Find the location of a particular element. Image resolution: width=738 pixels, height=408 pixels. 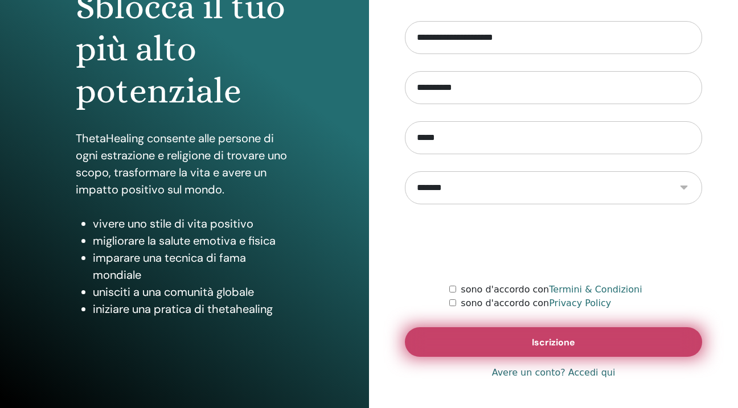

span: Iscrizione is located at coordinates (554, 342).